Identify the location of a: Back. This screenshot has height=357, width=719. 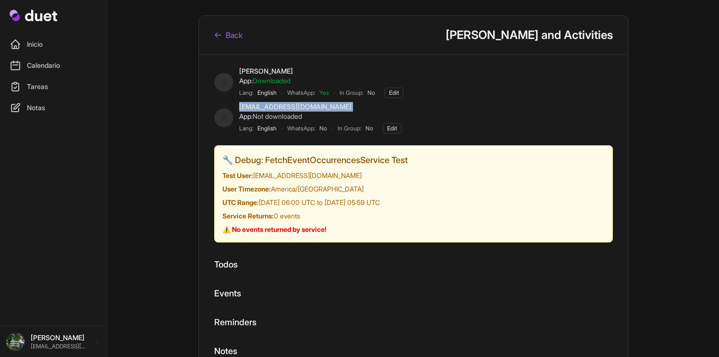
(228, 35).